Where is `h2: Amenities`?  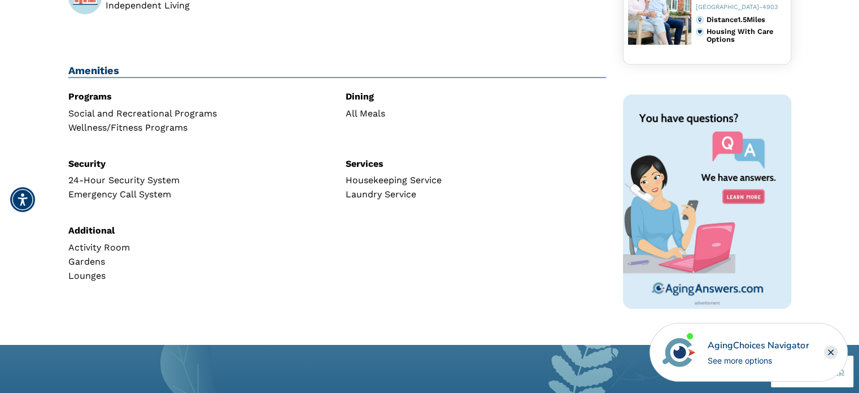 h2: Amenities is located at coordinates (337, 71).